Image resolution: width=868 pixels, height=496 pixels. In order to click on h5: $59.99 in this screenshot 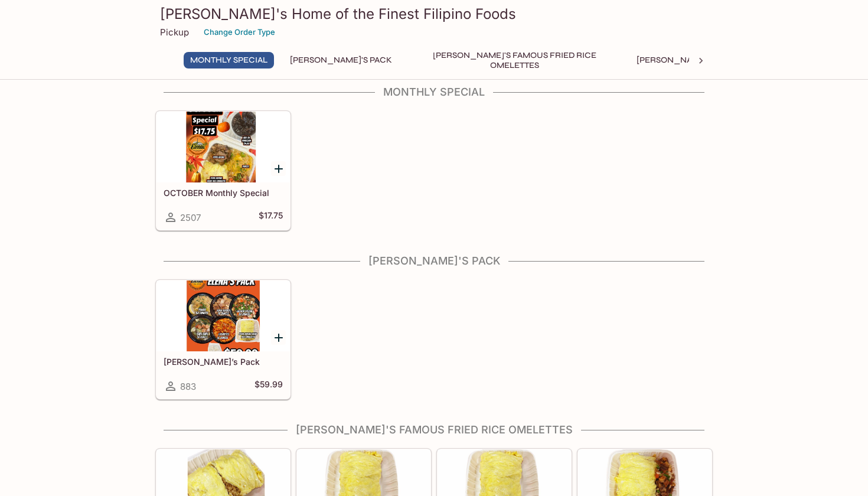, I will do `click(268, 386)`.